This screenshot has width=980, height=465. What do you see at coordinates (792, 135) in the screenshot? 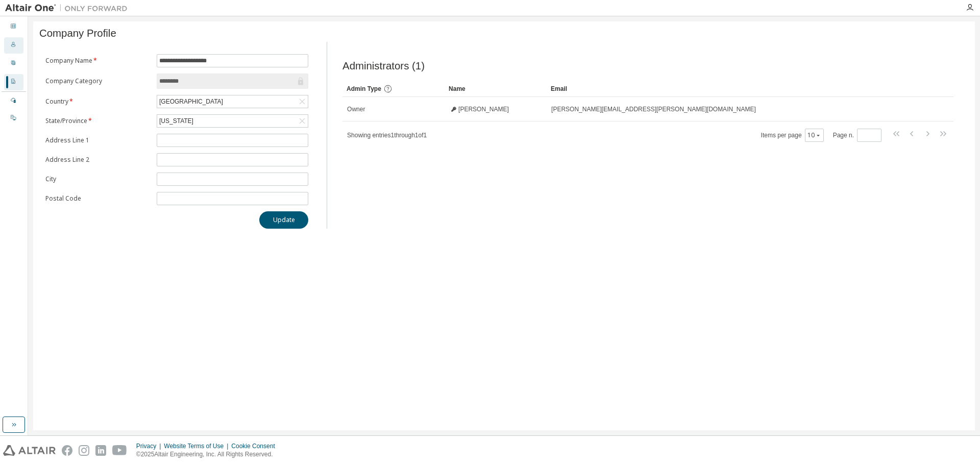
I see `span: Items per page` at bounding box center [792, 135].